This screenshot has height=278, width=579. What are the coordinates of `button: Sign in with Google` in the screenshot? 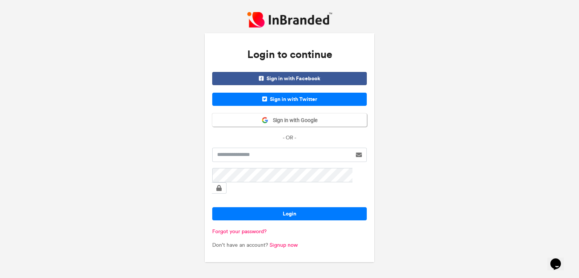 It's located at (289, 120).